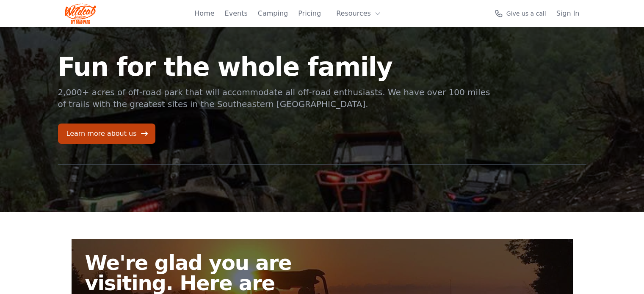 The height and width of the screenshot is (294, 644). What do you see at coordinates (526, 14) in the screenshot?
I see `span: Give us a call` at bounding box center [526, 14].